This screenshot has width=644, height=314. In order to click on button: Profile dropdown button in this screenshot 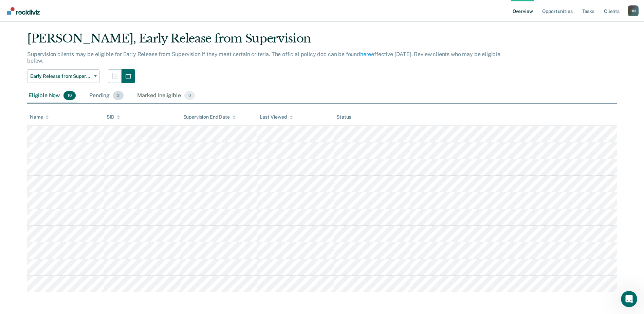, I will do `click(633, 11)`.